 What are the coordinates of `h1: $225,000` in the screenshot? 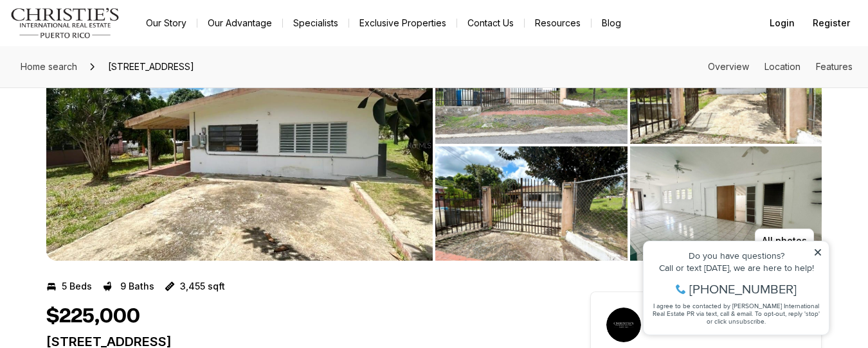 It's located at (93, 317).